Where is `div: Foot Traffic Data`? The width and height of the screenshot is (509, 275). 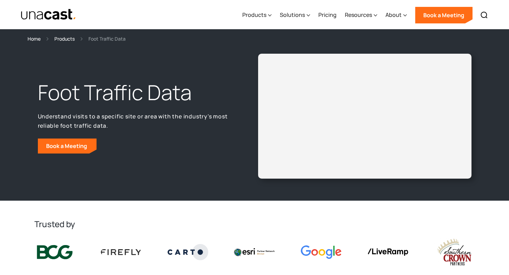
div: Foot Traffic Data is located at coordinates (107, 39).